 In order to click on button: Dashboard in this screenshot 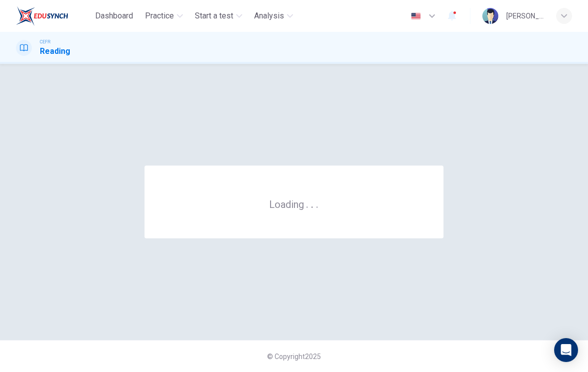, I will do `click(114, 16)`.